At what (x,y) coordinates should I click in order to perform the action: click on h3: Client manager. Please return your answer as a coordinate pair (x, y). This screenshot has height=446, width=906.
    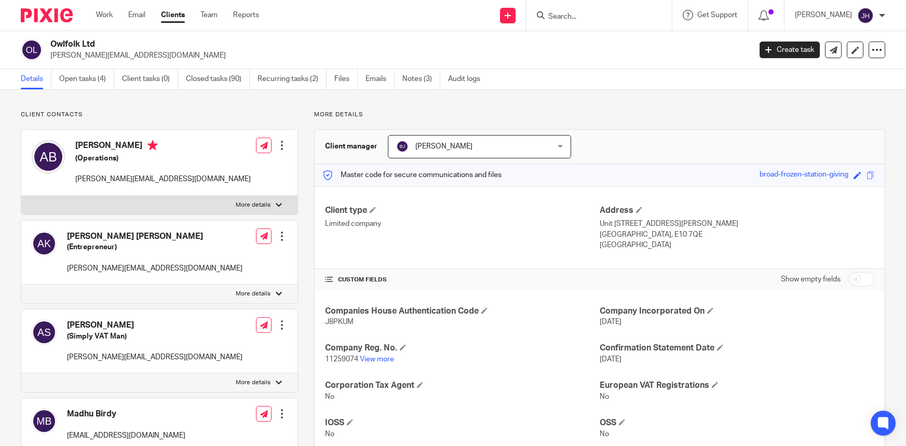
    Looking at the image, I should click on (351, 146).